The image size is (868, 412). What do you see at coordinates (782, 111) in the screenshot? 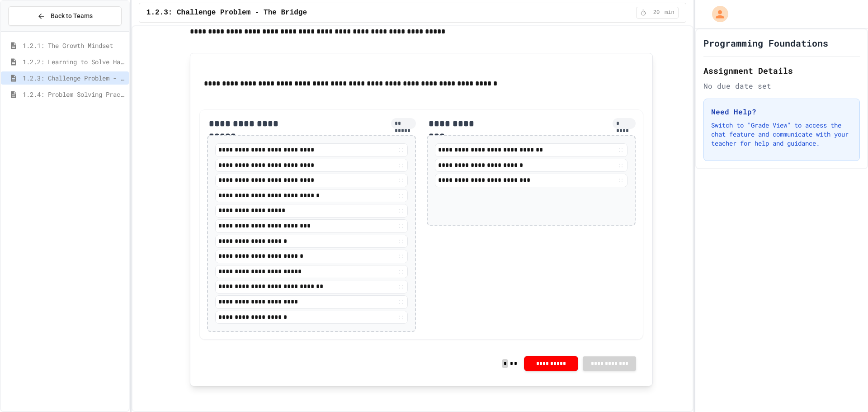
I see `h3: Need Help?` at bounding box center [782, 111].